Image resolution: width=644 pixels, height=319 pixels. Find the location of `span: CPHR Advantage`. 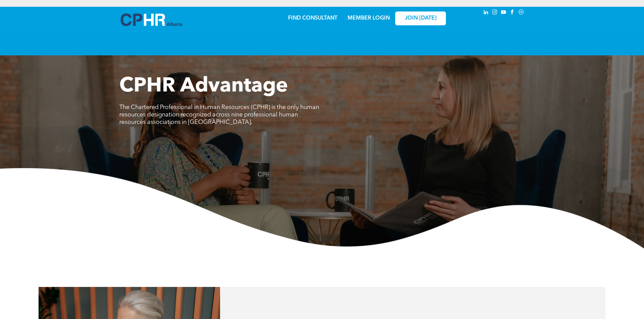

span: CPHR Advantage is located at coordinates (204, 86).